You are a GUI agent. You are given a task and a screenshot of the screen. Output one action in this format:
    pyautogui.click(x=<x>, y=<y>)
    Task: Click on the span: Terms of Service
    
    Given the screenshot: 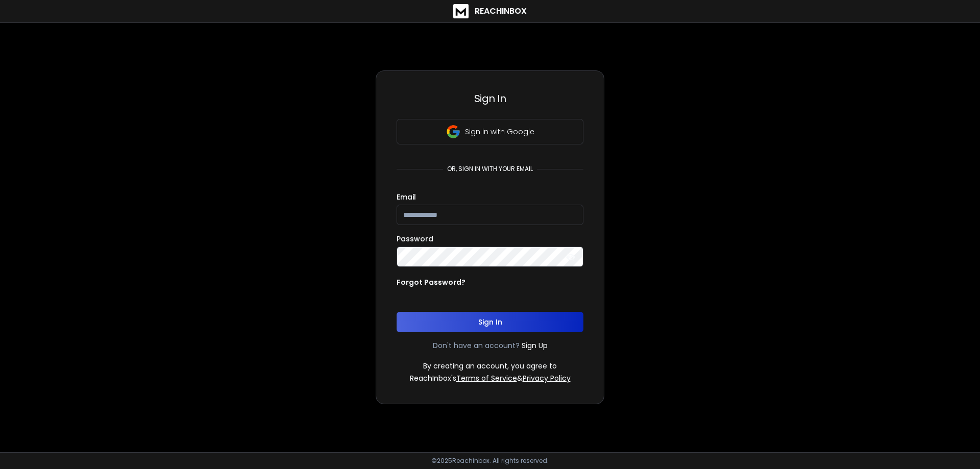 What is the action you would take?
    pyautogui.click(x=487, y=378)
    